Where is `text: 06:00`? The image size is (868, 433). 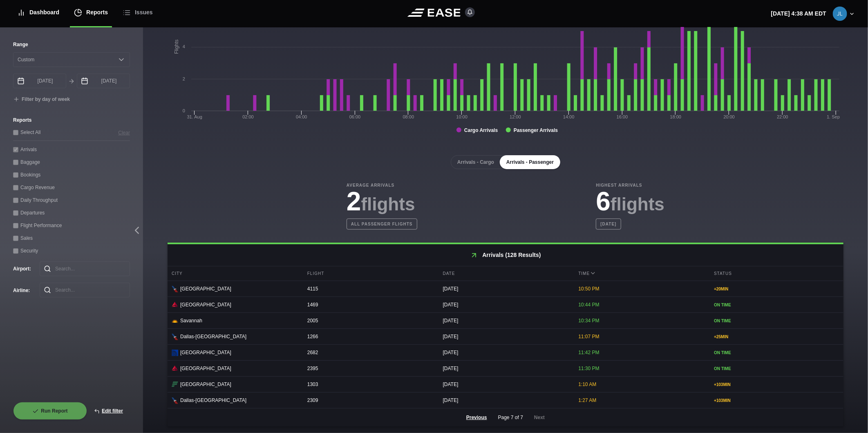
text: 06:00 is located at coordinates (355, 117).